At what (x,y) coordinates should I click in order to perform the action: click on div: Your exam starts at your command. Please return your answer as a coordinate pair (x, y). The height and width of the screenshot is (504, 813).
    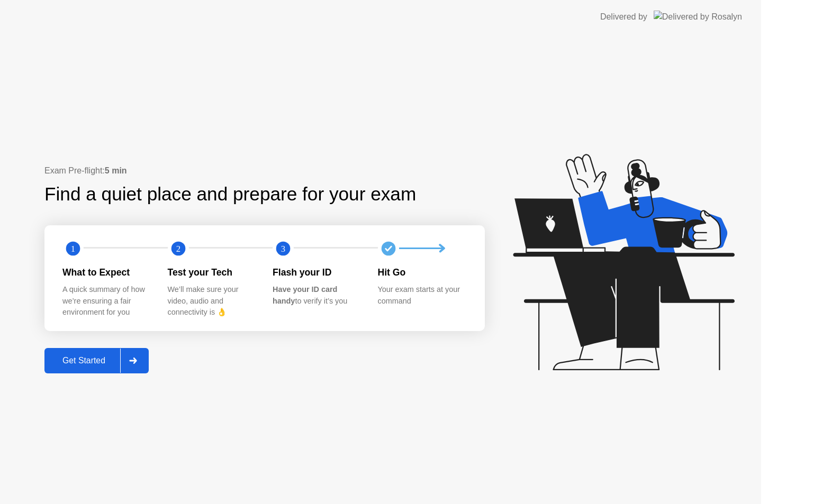
    Looking at the image, I should click on (422, 295).